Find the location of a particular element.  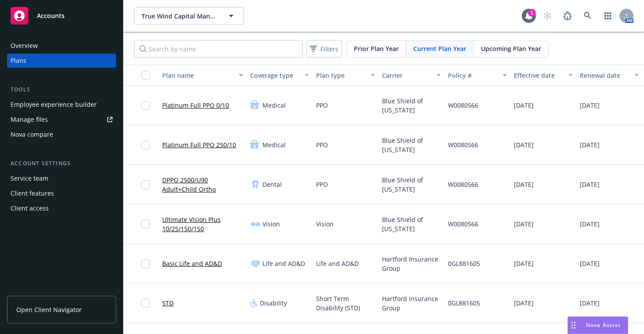

a: Client access is located at coordinates (62, 209).